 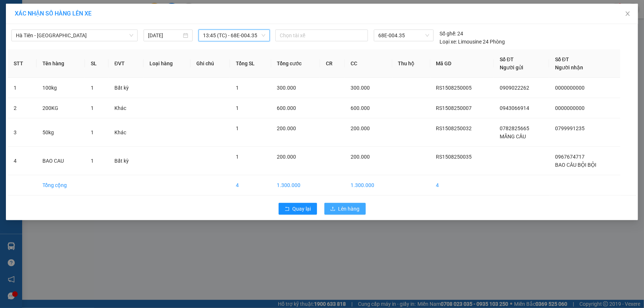 What do you see at coordinates (250, 64) in the screenshot?
I see `th: Tổng SL` at bounding box center [250, 64].